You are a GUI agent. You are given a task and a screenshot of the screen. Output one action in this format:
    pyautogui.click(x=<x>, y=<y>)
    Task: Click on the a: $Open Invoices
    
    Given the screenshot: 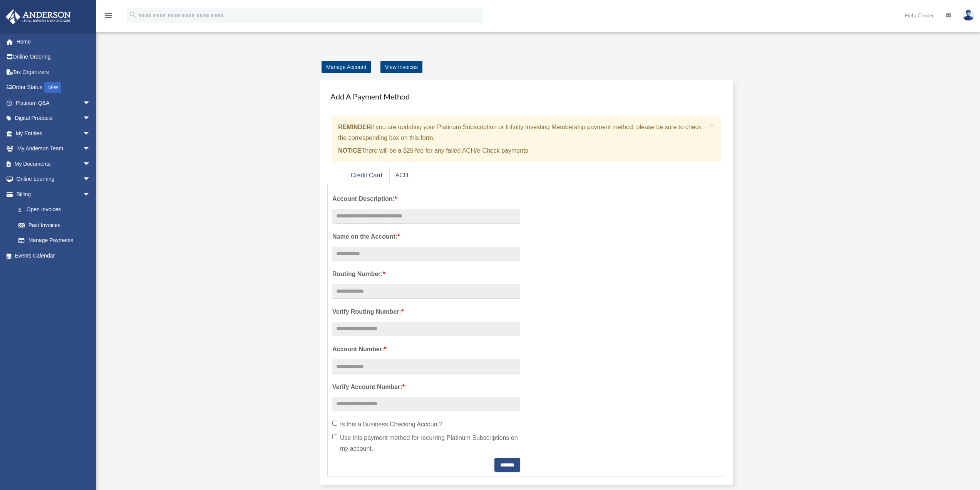 What is the action you would take?
    pyautogui.click(x=56, y=210)
    